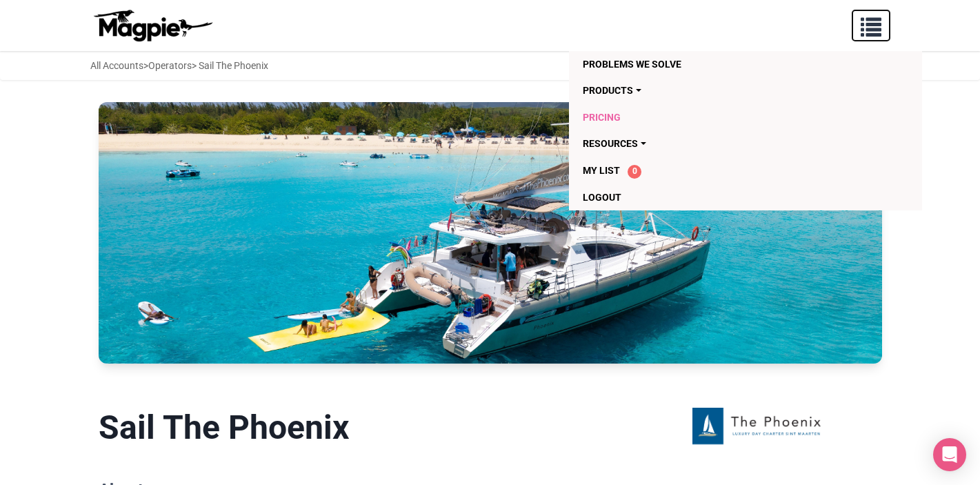 The height and width of the screenshot is (485, 980). I want to click on a: Resources, so click(718, 144).